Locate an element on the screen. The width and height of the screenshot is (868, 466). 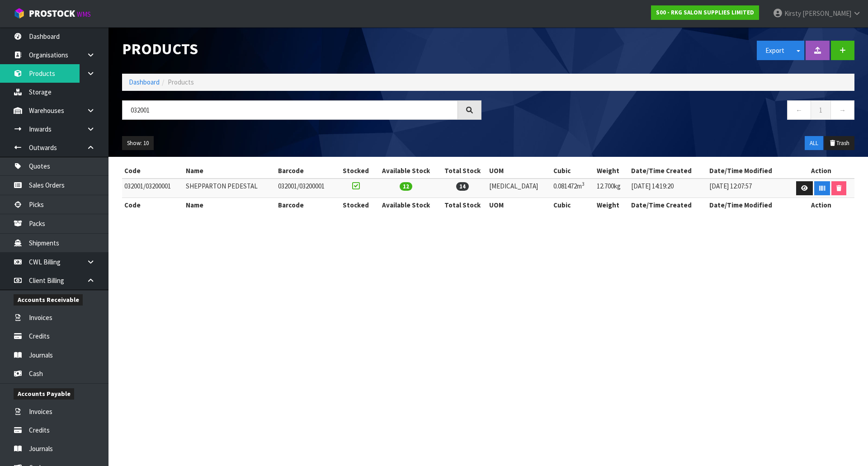
h1: Products is located at coordinates (301, 49).